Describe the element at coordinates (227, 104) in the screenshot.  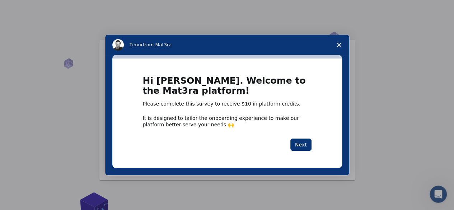
I see `div: Please complete this survey to receive $10 in platform credits.` at that location.